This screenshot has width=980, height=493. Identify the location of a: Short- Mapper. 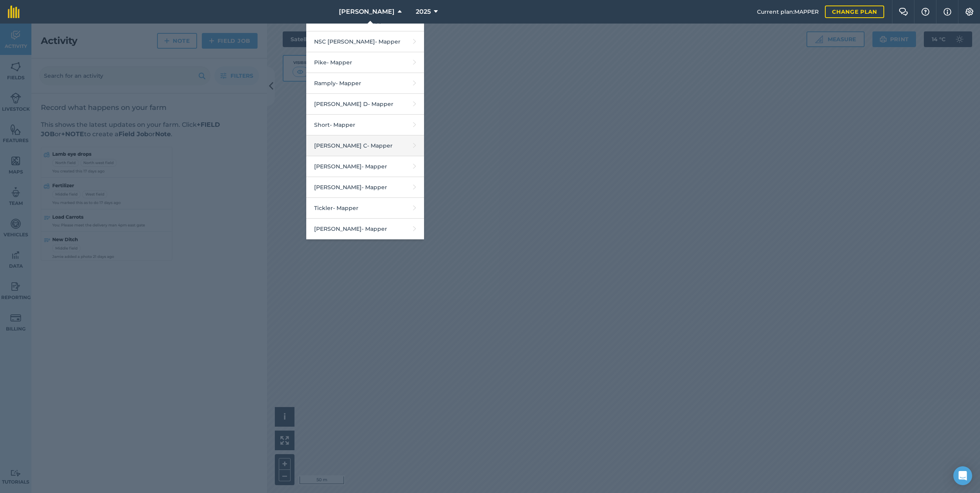
(365, 125).